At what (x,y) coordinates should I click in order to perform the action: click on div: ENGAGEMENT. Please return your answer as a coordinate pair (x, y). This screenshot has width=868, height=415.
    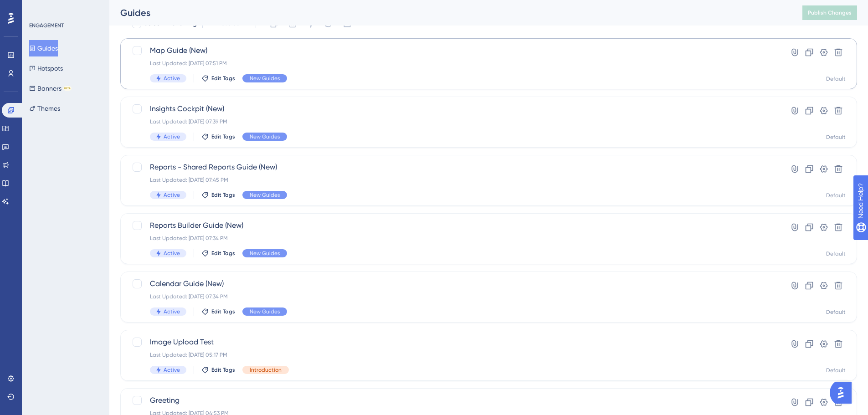
    Looking at the image, I should click on (46, 25).